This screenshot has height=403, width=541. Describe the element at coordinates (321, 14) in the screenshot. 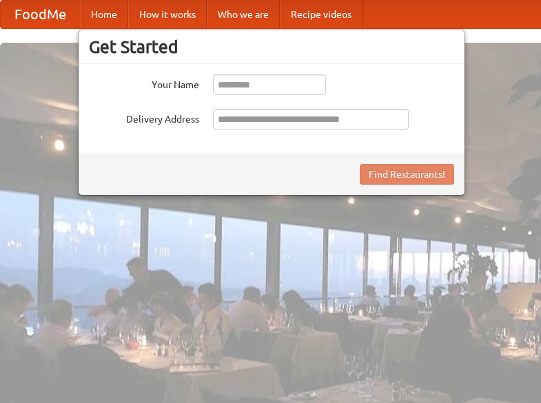

I see `a: Recipe videos` at that location.